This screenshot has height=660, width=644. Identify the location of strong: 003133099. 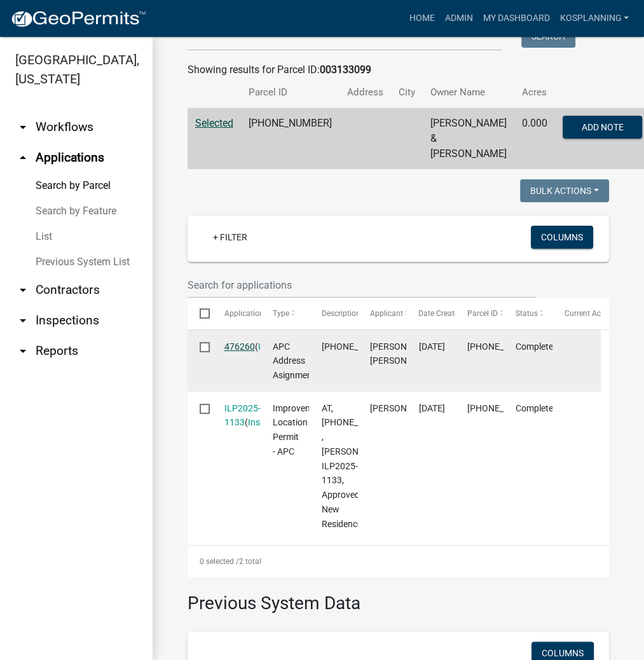
(345, 69).